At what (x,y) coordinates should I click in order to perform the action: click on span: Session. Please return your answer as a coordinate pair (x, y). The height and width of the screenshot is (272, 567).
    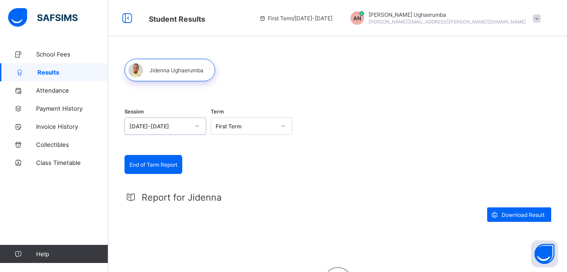
    Looking at the image, I should click on (134, 111).